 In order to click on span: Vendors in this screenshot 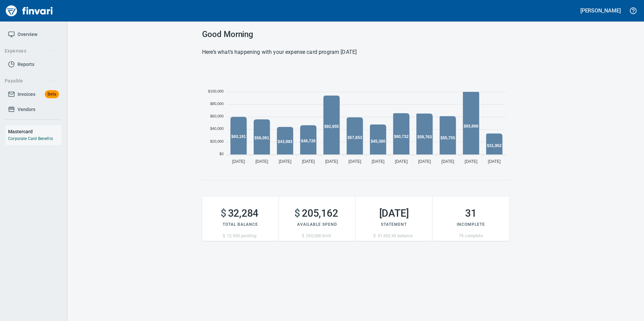, I will do `click(26, 110)`.